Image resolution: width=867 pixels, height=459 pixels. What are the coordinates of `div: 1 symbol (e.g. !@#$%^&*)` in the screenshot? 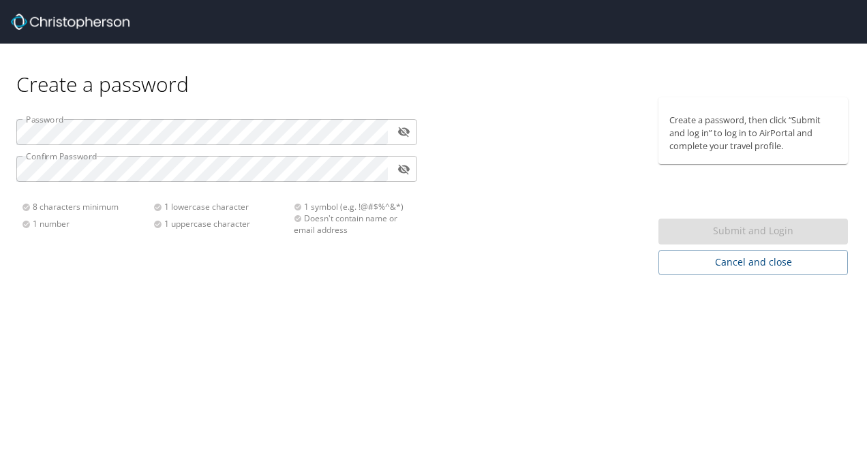 It's located at (351, 207).